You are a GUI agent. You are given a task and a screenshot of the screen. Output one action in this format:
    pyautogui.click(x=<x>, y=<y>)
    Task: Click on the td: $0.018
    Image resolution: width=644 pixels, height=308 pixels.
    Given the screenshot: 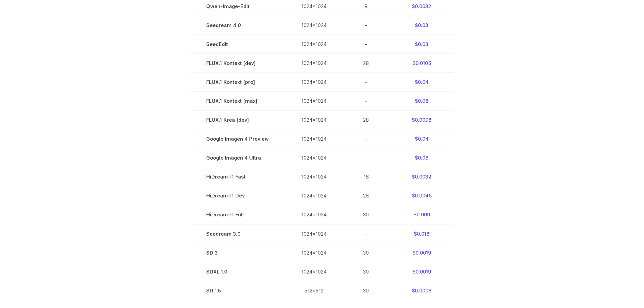 What is the action you would take?
    pyautogui.click(x=421, y=234)
    